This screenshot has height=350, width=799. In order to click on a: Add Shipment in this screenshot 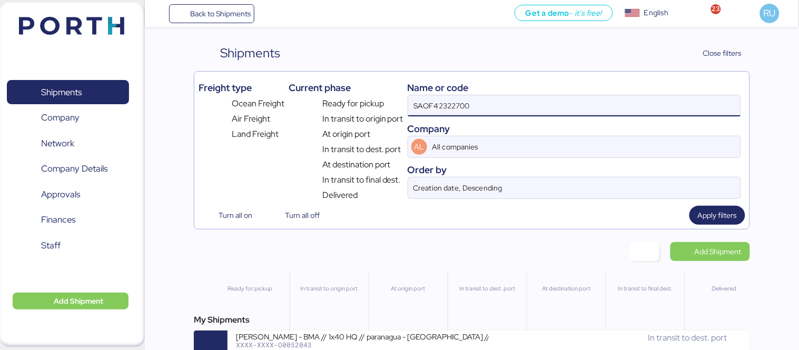, I will do `click(710, 252)`.